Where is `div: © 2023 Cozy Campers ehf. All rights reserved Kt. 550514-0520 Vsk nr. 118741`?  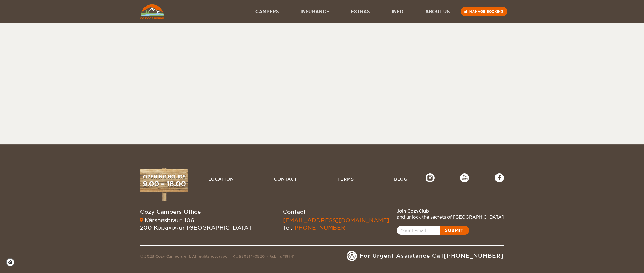 div: © 2023 Cozy Campers ehf. All rights reserved Kt. 550514-0520 Vsk nr. 118741 is located at coordinates (217, 258).